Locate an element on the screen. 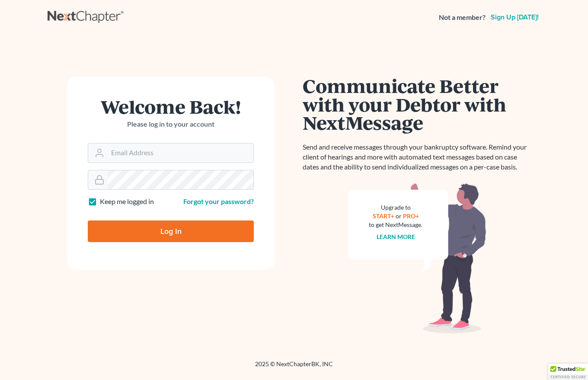  a: Forgot your password? is located at coordinates (218, 201).